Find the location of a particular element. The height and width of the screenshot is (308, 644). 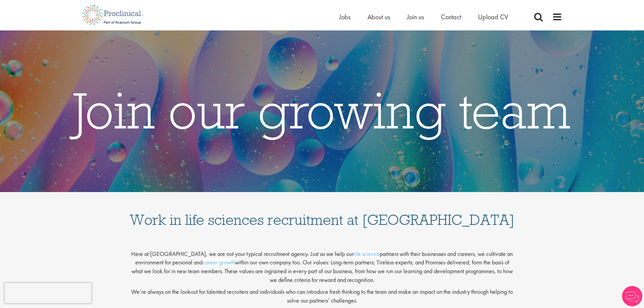

img: Chatbot is located at coordinates (632, 297).